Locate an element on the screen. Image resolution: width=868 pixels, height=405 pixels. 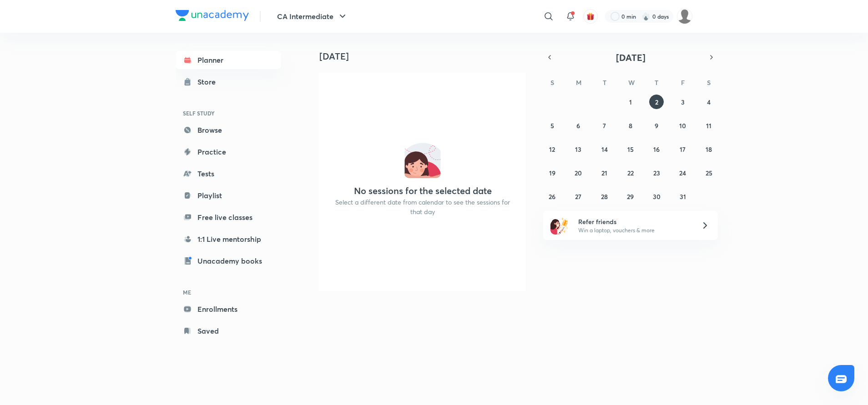
abbr: October 30, 2025 is located at coordinates (656, 196).